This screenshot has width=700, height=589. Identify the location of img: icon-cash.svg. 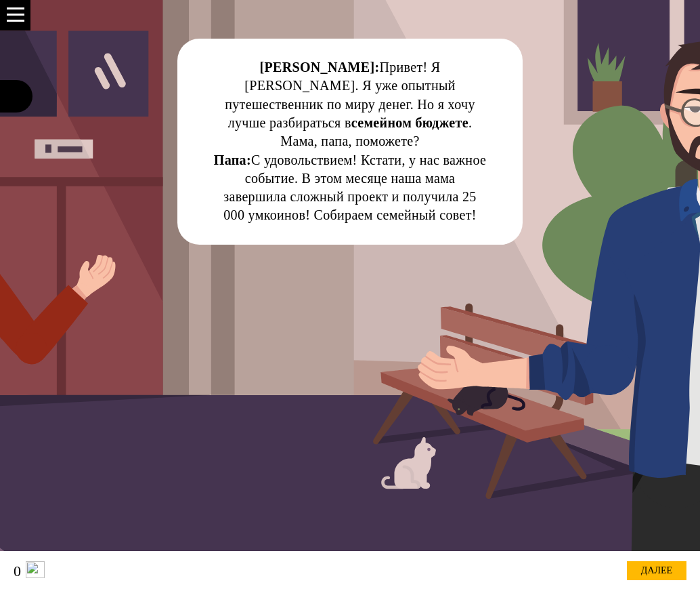
(35, 568).